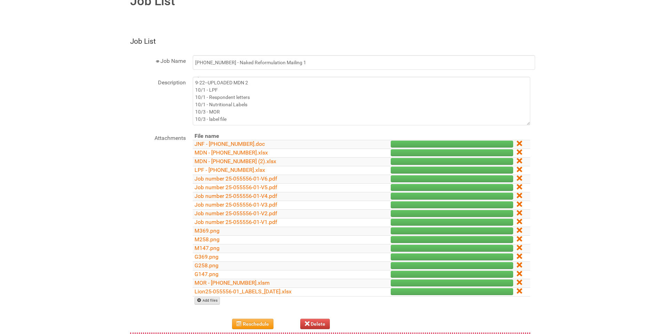 The image size is (660, 334). Describe the element at coordinates (206, 274) in the screenshot. I see `a: G147.png` at that location.